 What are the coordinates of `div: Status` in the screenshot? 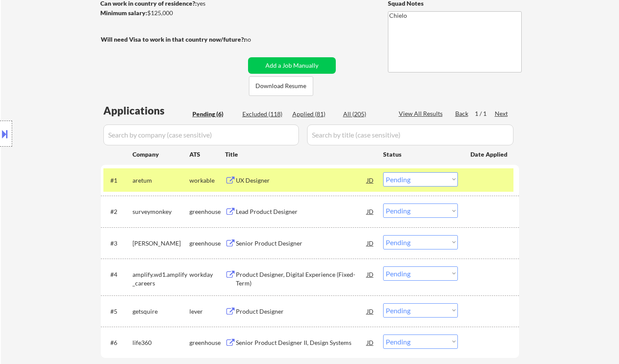 It's located at (420, 154).